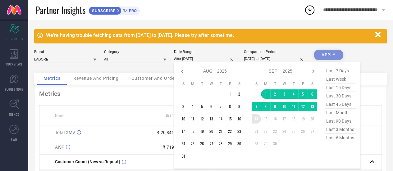 Image resolution: width=393 pixels, height=171 pixels. Describe the element at coordinates (202, 106) in the screenshot. I see `td: Tue Aug 05 2025` at that location.